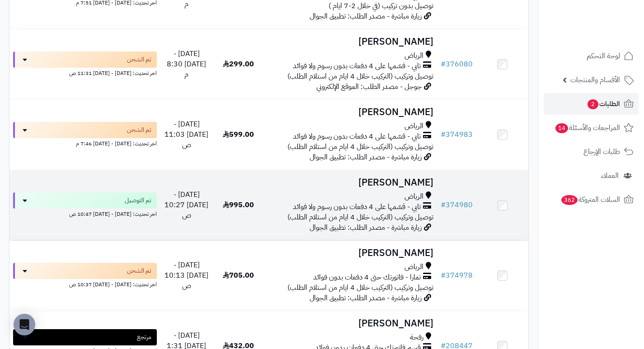 This screenshot has width=644, height=349. I want to click on span: السلات المتروكة, so click(590, 200).